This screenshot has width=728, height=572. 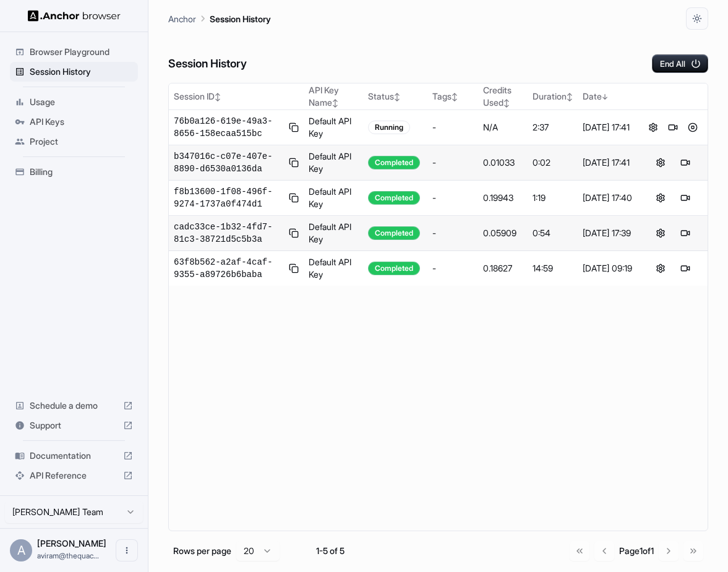 What do you see at coordinates (202, 551) in the screenshot?
I see `p: Rows per page` at bounding box center [202, 551].